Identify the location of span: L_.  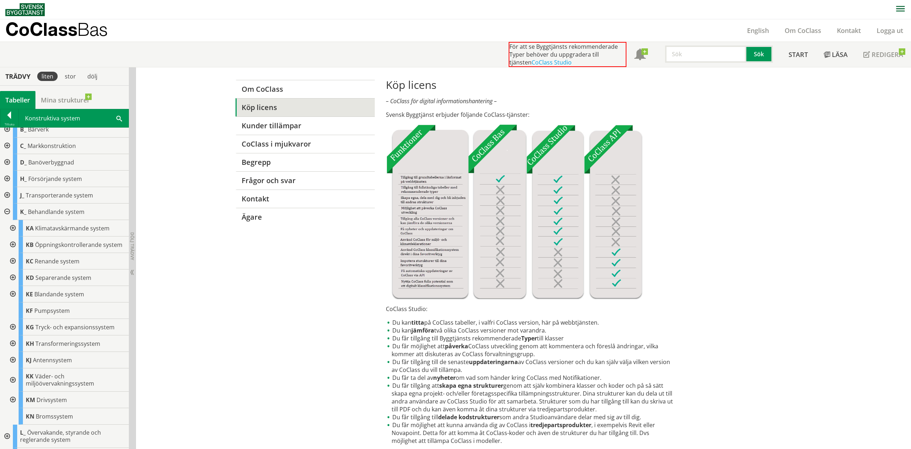
(23, 432).